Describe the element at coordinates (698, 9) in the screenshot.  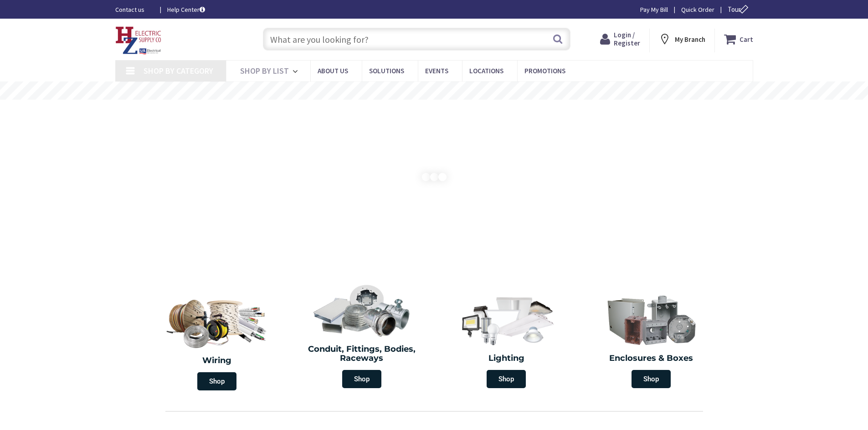
I see `a: Quick Order` at that location.